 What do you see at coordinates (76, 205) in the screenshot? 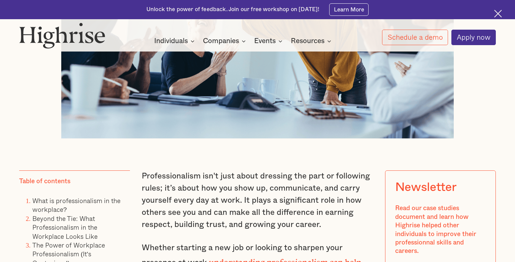
I see `a: What is professionalism in the workplace?` at bounding box center [76, 205].